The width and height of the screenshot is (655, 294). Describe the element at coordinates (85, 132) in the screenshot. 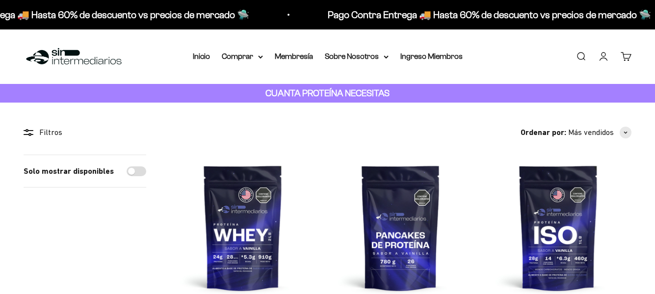

I see `div: Filtros` at that location.